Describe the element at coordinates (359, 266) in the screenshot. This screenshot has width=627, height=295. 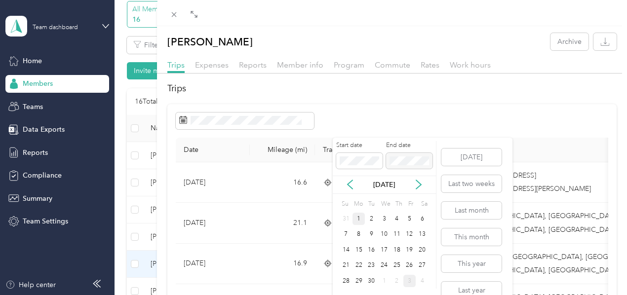
I see `div: 22` at that location.